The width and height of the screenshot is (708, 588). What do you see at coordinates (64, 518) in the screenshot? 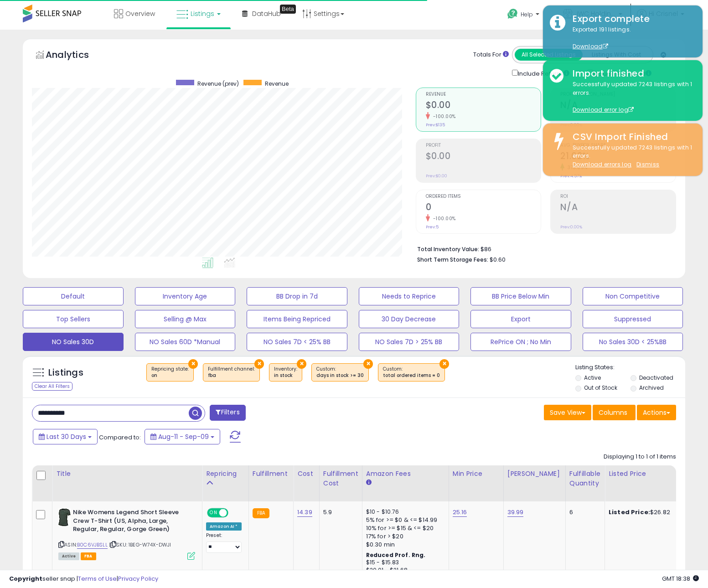
I see `img: 315HKlygq-L._SL40_.jpg` at bounding box center [64, 518].